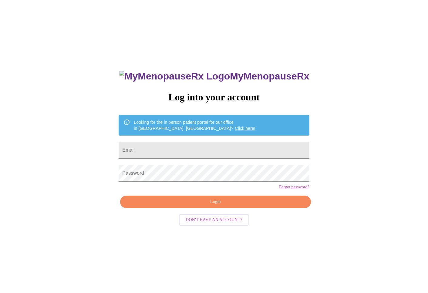 The width and height of the screenshot is (428, 293). I want to click on a: Don't have an account?, so click(214, 219).